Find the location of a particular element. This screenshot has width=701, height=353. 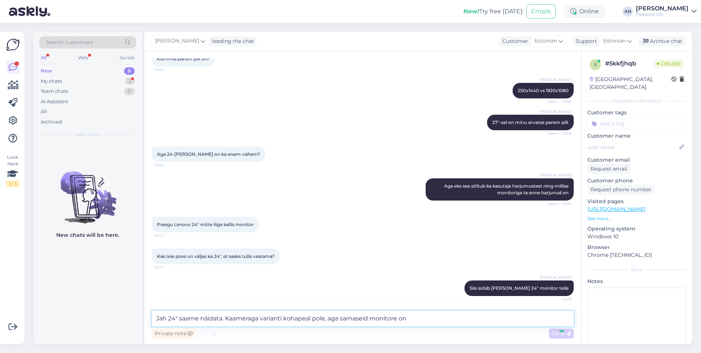

p: Customer email is located at coordinates (637, 160).